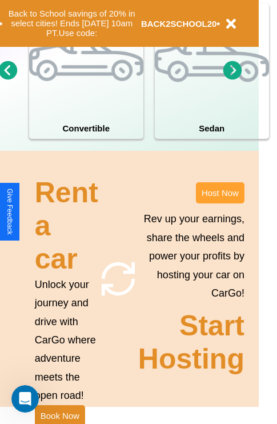  Describe the element at coordinates (179, 23) in the screenshot. I see `b: BACK2SCHOOL20` at that location.